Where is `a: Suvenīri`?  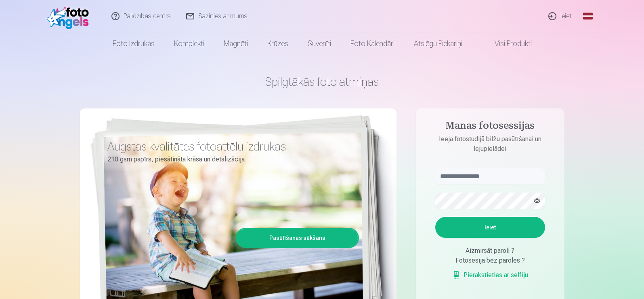
a: Suvenīri is located at coordinates (320, 44).